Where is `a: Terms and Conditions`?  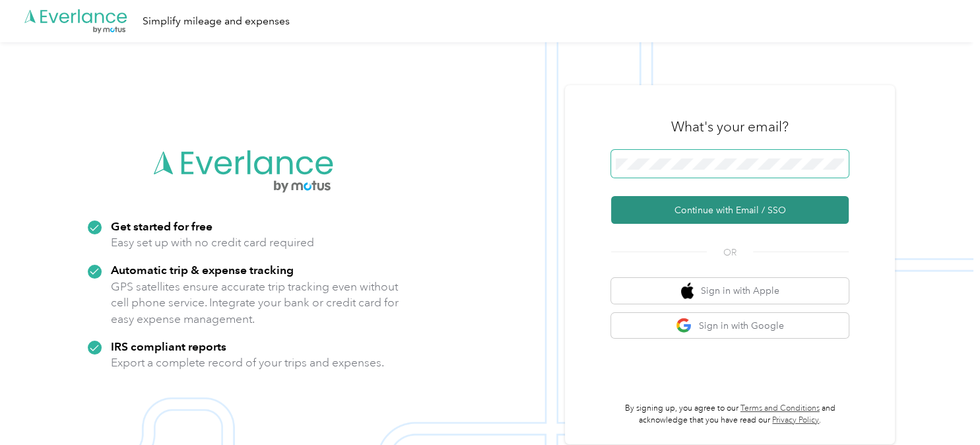
a: Terms and Conditions is located at coordinates (780, 408).